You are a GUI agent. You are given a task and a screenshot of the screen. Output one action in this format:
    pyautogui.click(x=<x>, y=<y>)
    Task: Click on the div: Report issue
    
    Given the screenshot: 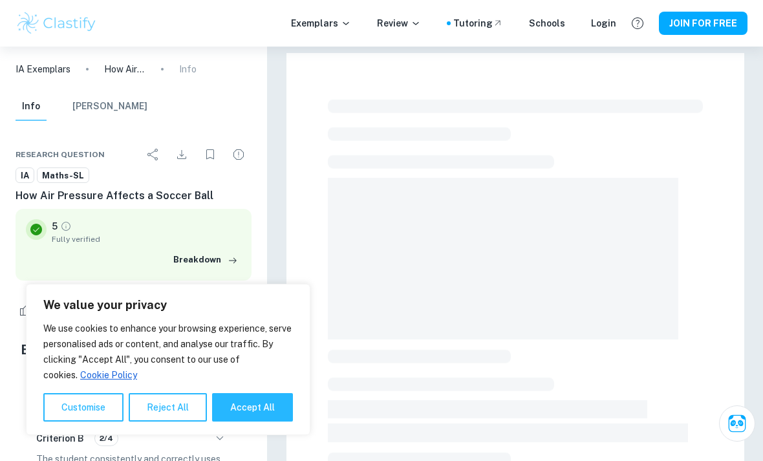 What is the action you would take?
    pyautogui.click(x=239, y=155)
    